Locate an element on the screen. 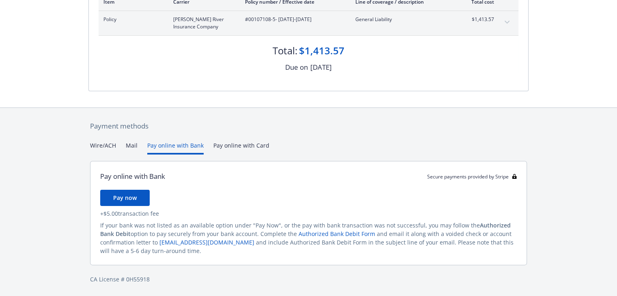  button: Mail is located at coordinates (131, 148).